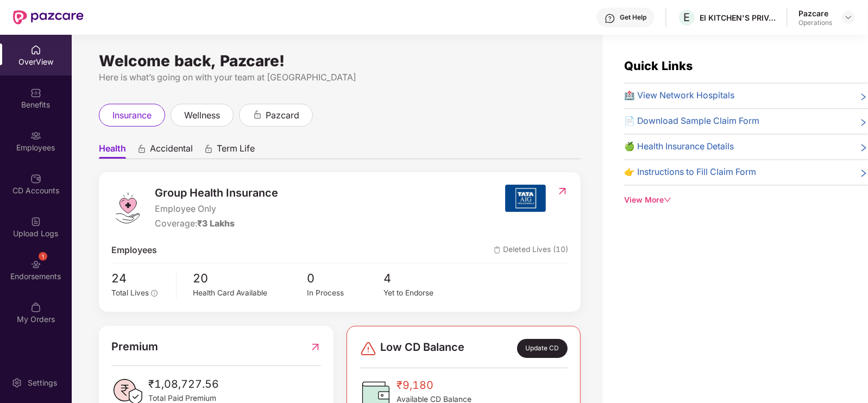 The image size is (868, 403). Describe the element at coordinates (679, 95) in the screenshot. I see `span: 🏥 View Network Hospitals` at that location.